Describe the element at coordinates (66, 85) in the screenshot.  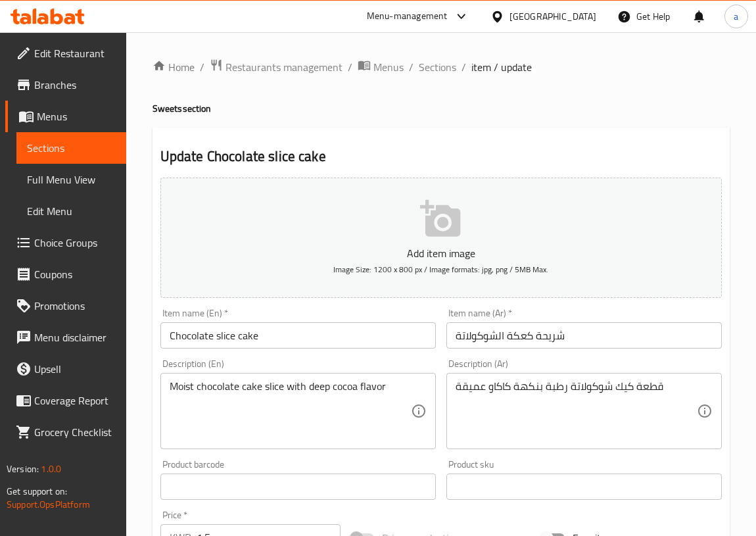
I see `a: Branches` at that location.